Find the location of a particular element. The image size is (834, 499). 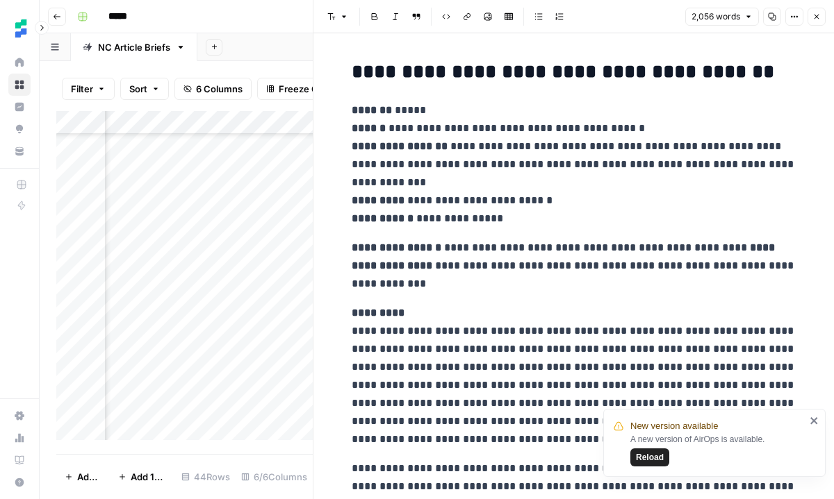

span: Filter is located at coordinates (82, 89).